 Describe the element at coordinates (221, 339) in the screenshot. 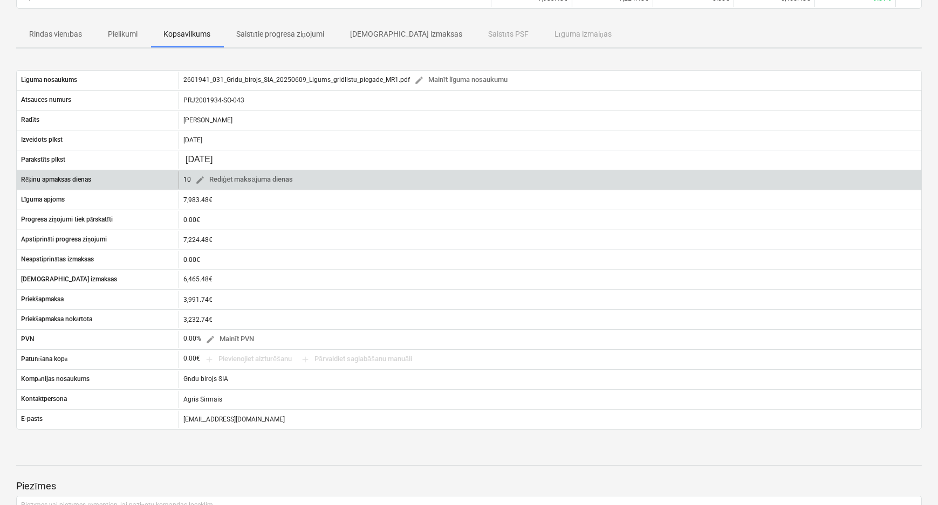

I see `div: 0.00%` at that location.